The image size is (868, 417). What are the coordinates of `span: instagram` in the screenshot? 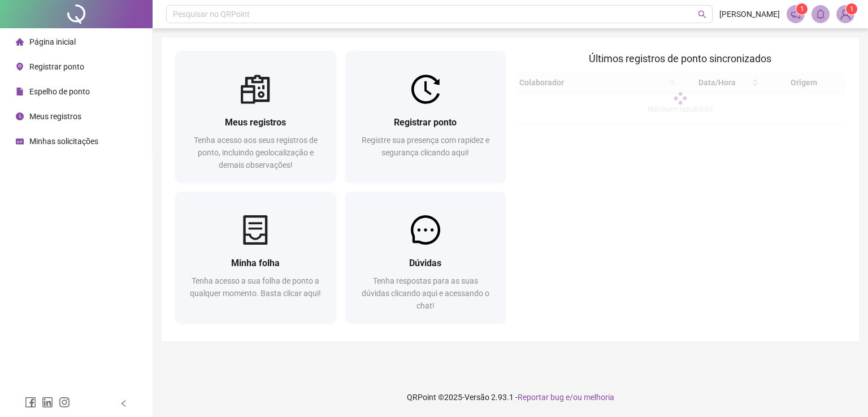 It's located at (65, 402).